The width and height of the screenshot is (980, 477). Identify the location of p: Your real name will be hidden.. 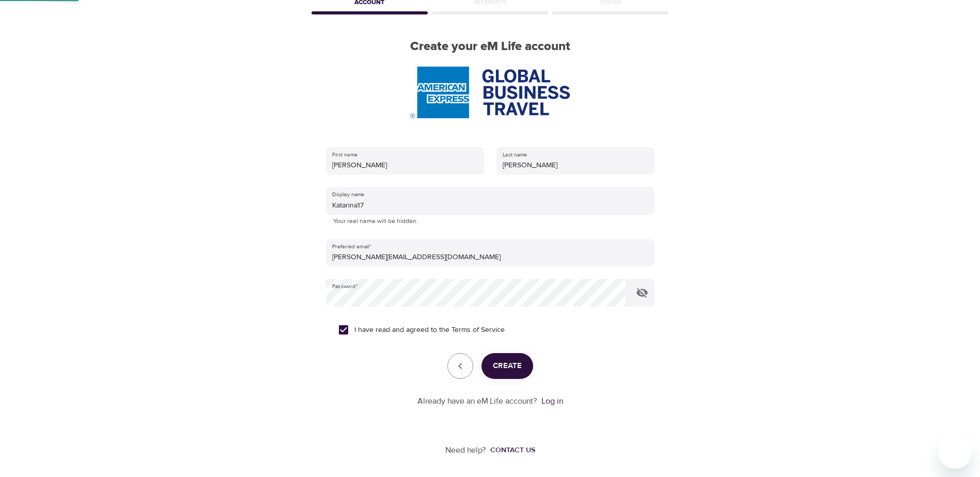
(490, 222).